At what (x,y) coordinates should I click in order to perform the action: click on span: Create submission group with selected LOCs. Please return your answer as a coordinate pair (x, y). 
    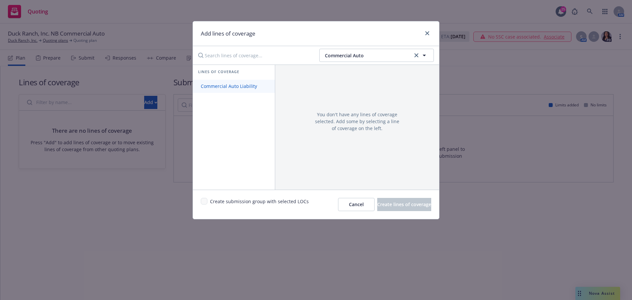
    Looking at the image, I should click on (259, 204).